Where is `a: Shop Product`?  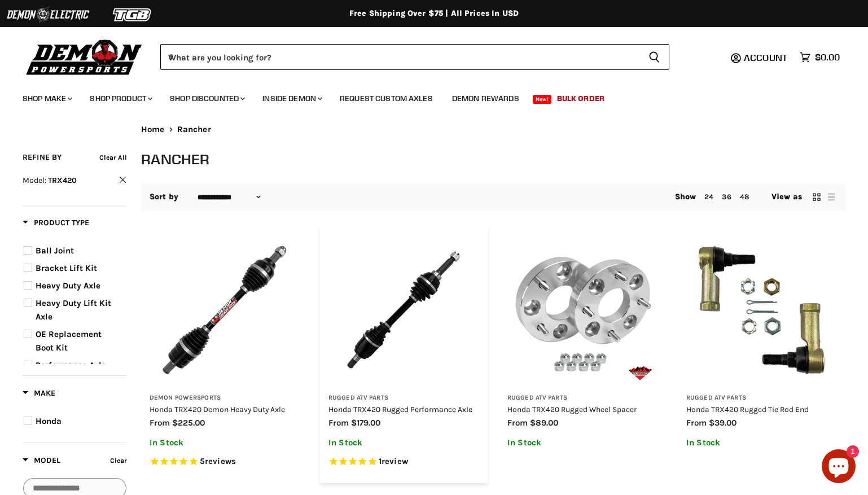
a: Shop Product is located at coordinates (120, 99).